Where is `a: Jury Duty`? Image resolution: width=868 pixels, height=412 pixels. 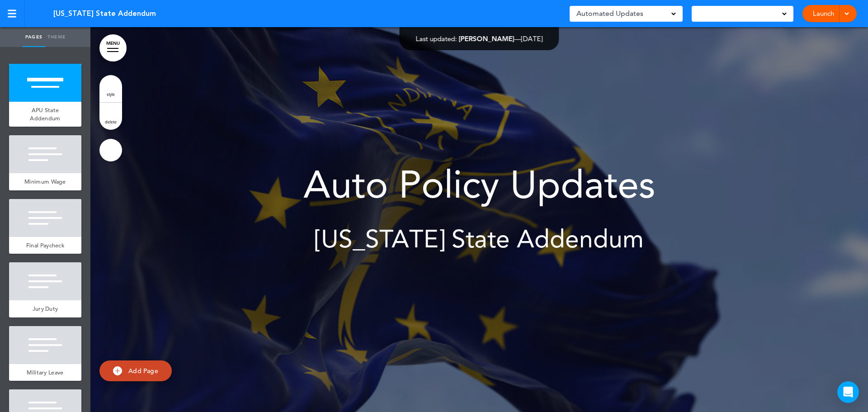
a: Jury Duty is located at coordinates (45, 309).